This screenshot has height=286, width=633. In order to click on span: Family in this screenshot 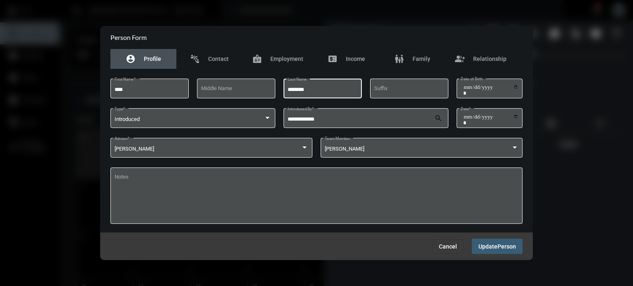, I will do `click(421, 59)`.